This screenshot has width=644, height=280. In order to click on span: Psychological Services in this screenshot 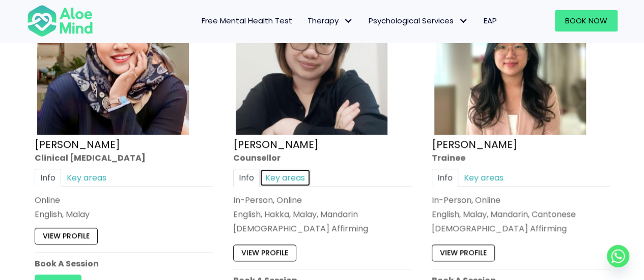, I will do `click(419, 20)`.